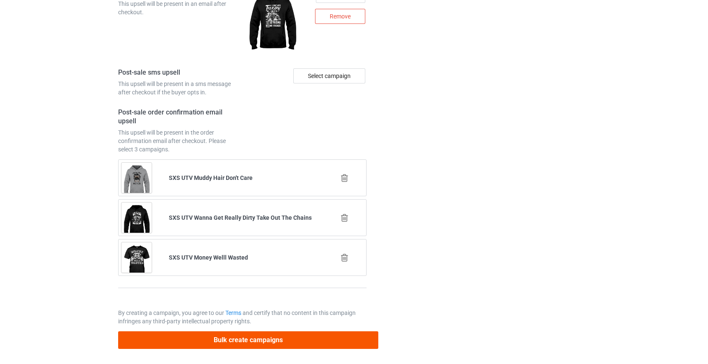  I want to click on div: This upsell will be present in a sms message after checkout if the buyer opts in., so click(179, 88).